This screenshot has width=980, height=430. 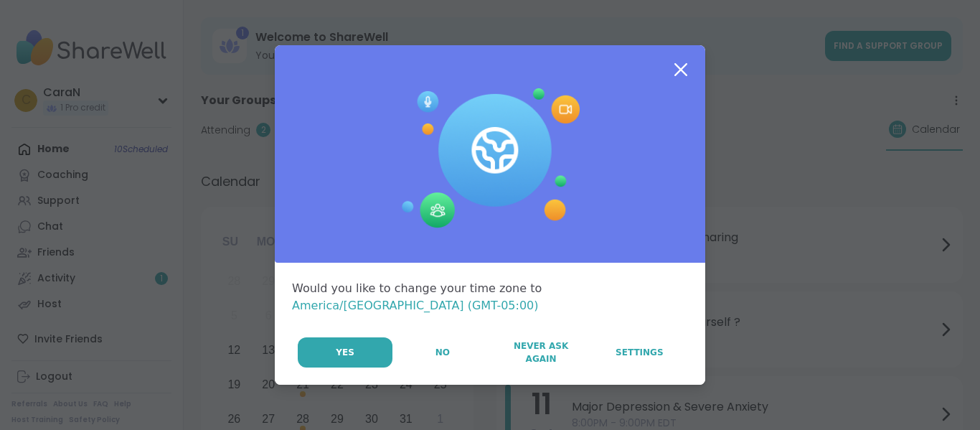 What do you see at coordinates (640, 352) in the screenshot?
I see `span: Settings` at bounding box center [640, 352].